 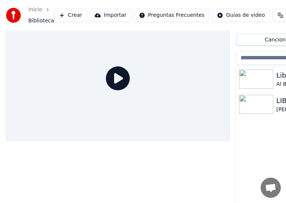 What do you see at coordinates (71, 15) in the screenshot?
I see `button: Crear` at bounding box center [71, 15].